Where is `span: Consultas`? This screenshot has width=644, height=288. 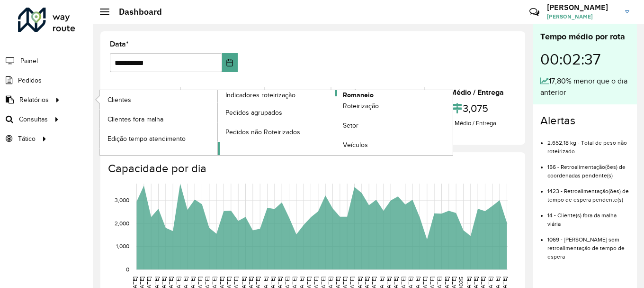 span: Consultas is located at coordinates (33, 119).